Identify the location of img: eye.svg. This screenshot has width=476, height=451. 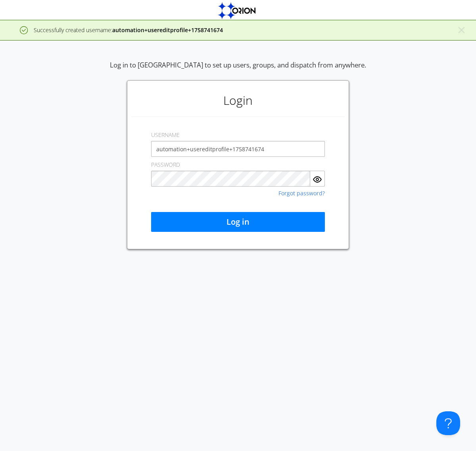
(317, 179).